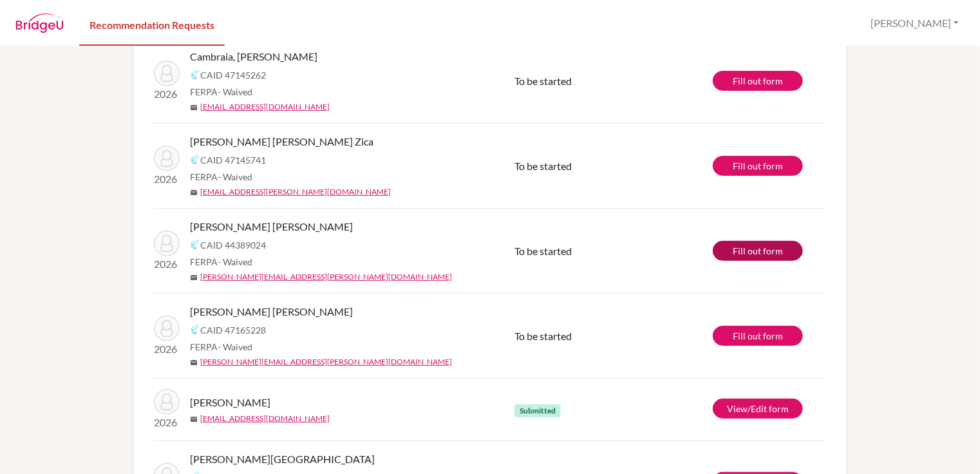  What do you see at coordinates (39, 24) in the screenshot?
I see `img: BridgeU logo` at bounding box center [39, 24].